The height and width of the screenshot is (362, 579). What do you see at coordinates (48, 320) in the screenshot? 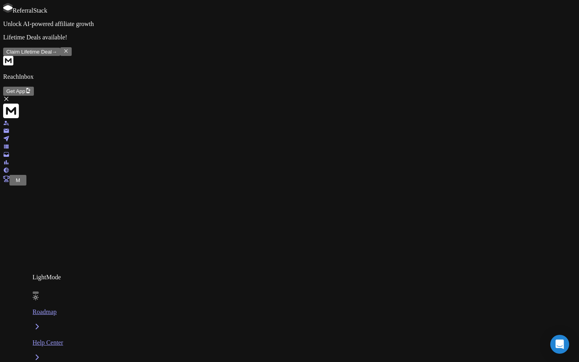
I see `a: Roadmap` at bounding box center [48, 320].